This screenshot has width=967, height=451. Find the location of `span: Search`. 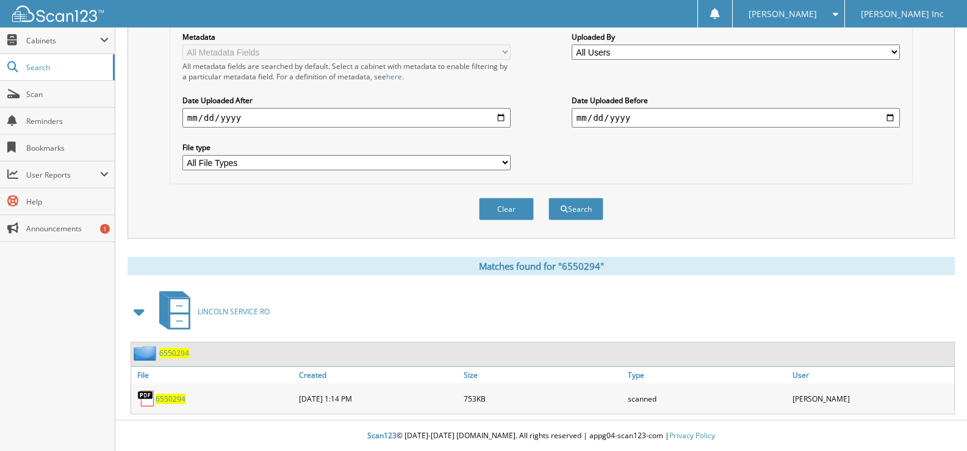

span: Search is located at coordinates (66, 67).